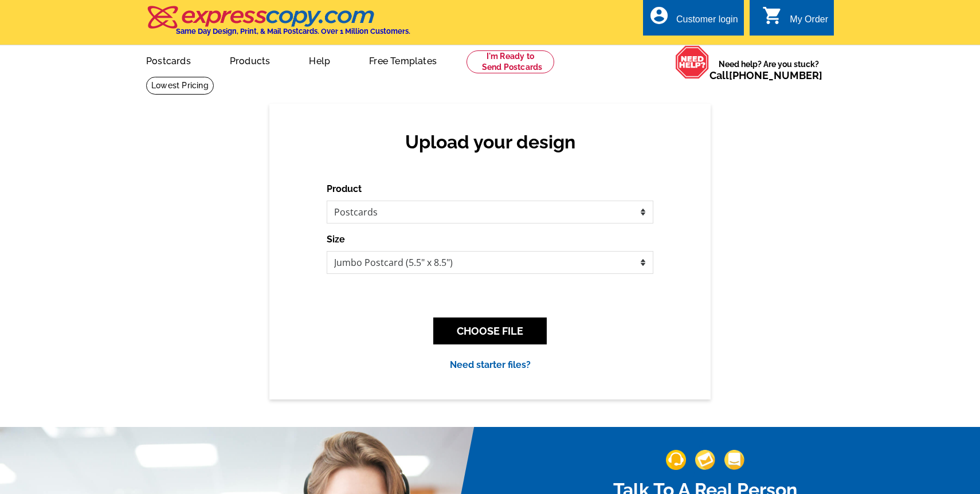  What do you see at coordinates (403, 59) in the screenshot?
I see `a: Free Templates` at bounding box center [403, 59].